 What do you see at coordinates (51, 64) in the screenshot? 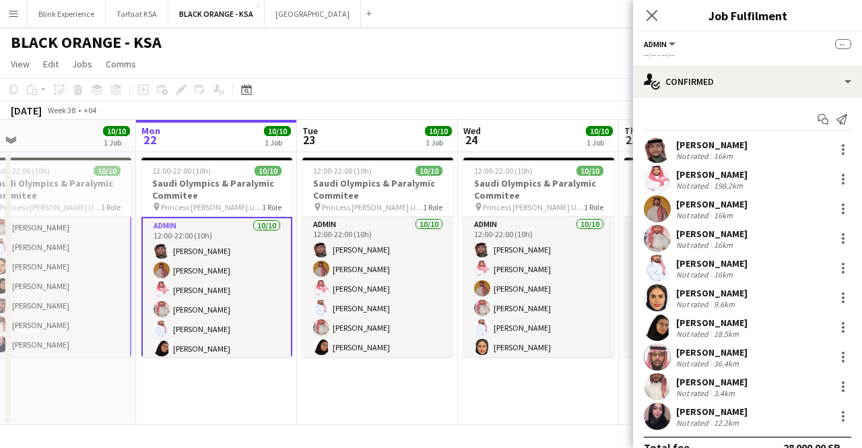
I see `a: Edit` at bounding box center [51, 64].